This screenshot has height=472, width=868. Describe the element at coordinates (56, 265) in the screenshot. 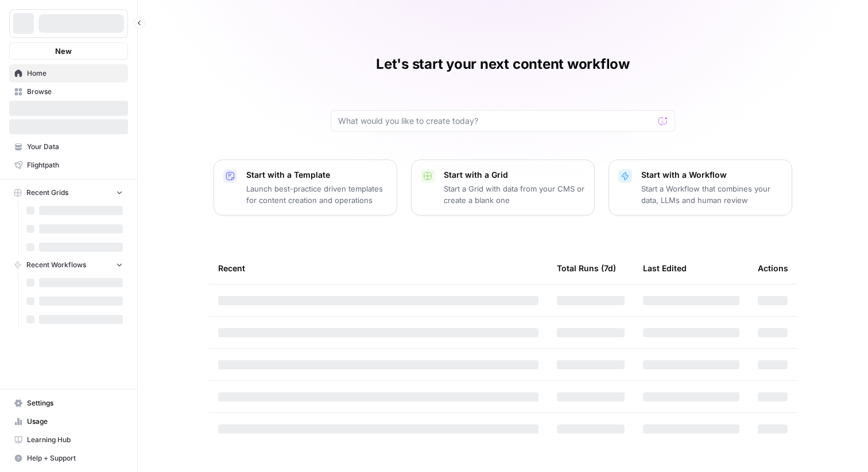

I see `span: Recent Workflows` at that location.